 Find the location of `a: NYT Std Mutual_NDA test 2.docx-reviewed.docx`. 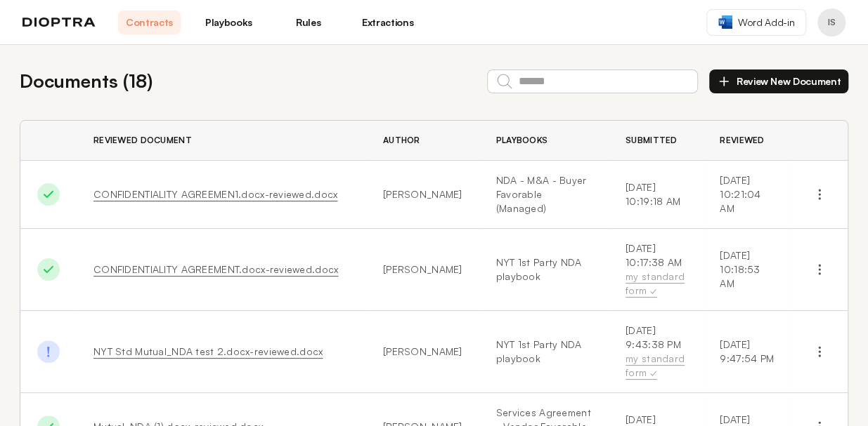

a: NYT Std Mutual_NDA test 2.docx-reviewed.docx is located at coordinates (208, 351).